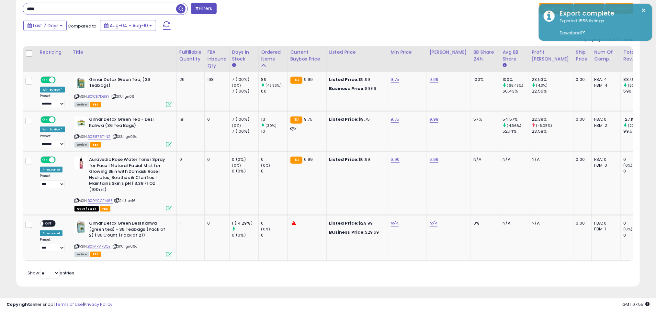  Describe the element at coordinates (128, 230) in the screenshot. I see `b: Girnar Detox Green Desi Kahwa (green tea) - 36 Teabags (Pack of 2) (36 Count (Pack of 2))` at that location.